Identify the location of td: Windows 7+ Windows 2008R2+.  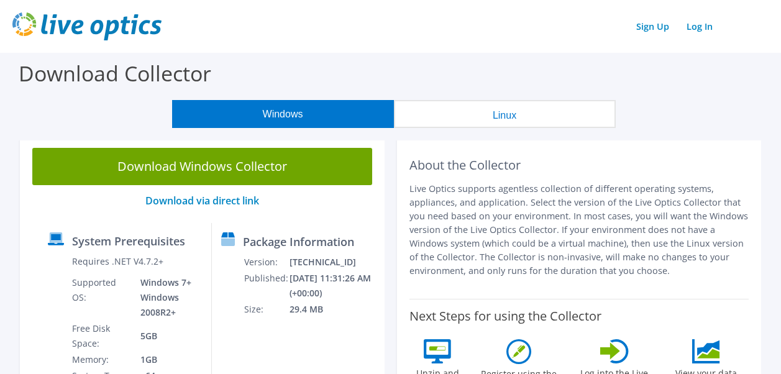
(166, 297).